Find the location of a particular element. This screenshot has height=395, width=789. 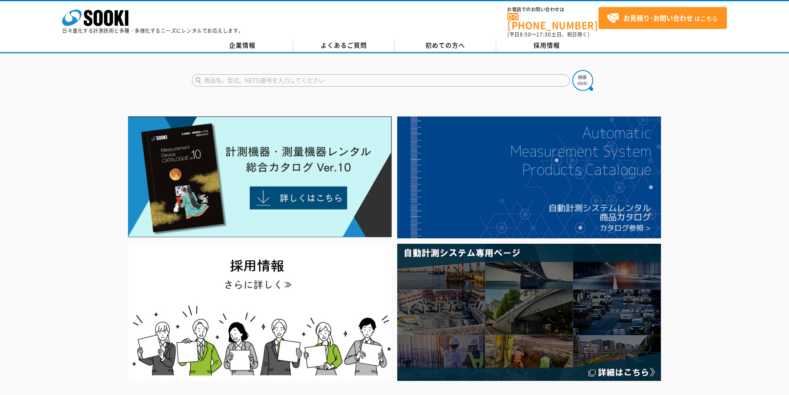

img: 自動計測システムカタログ is located at coordinates (529, 177).